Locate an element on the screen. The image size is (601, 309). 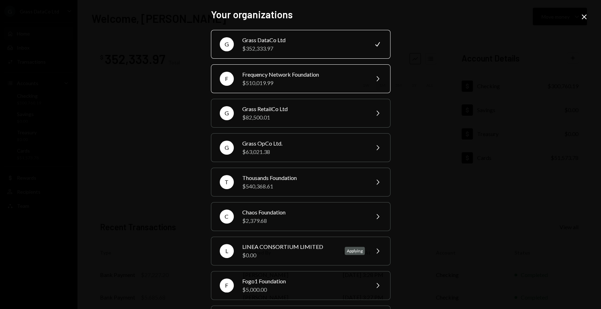
div: $510,019.99 is located at coordinates (303, 83).